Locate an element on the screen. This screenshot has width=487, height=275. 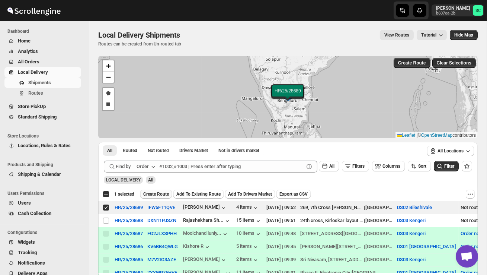
span: All is located at coordinates (110, 150).